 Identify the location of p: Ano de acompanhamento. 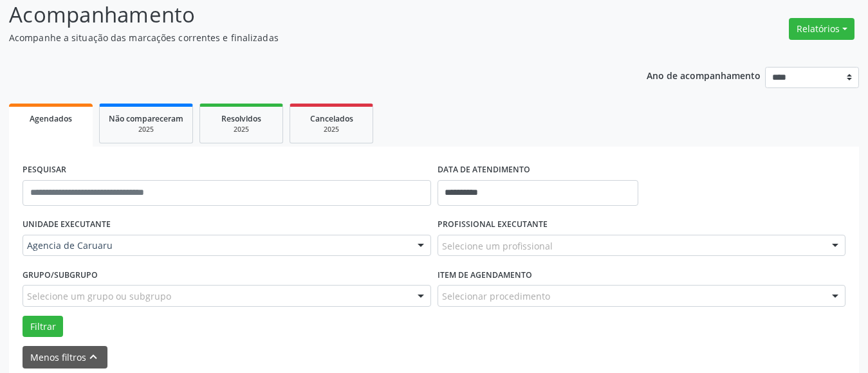
(703, 74).